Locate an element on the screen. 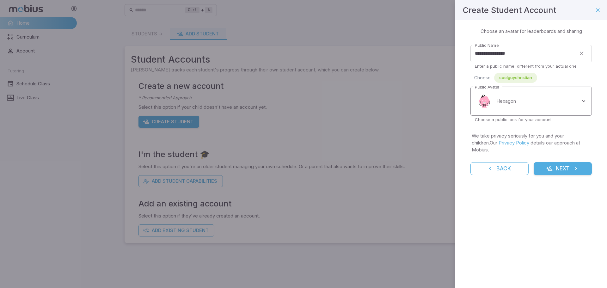  img: hexagon.svg is located at coordinates (485, 101).